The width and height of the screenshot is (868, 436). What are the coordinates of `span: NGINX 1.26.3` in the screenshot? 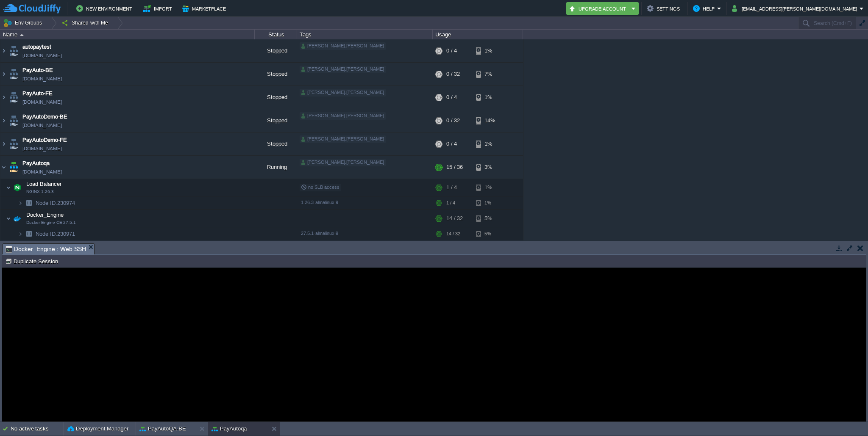 It's located at (40, 192).